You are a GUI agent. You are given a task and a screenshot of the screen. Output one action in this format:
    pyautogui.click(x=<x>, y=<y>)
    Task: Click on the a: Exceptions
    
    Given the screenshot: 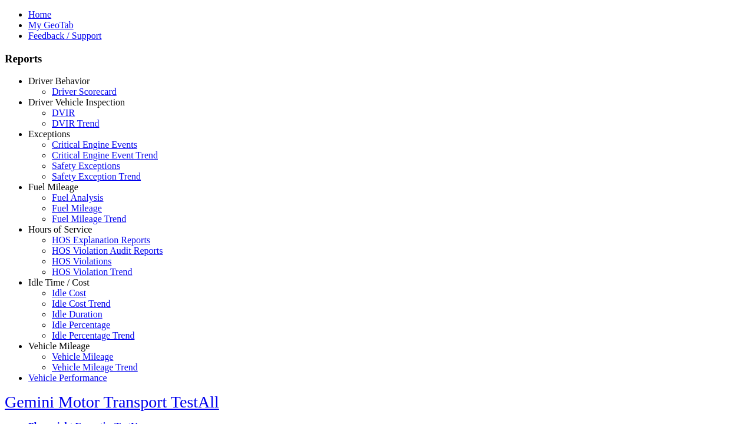 What is the action you would take?
    pyautogui.click(x=49, y=134)
    